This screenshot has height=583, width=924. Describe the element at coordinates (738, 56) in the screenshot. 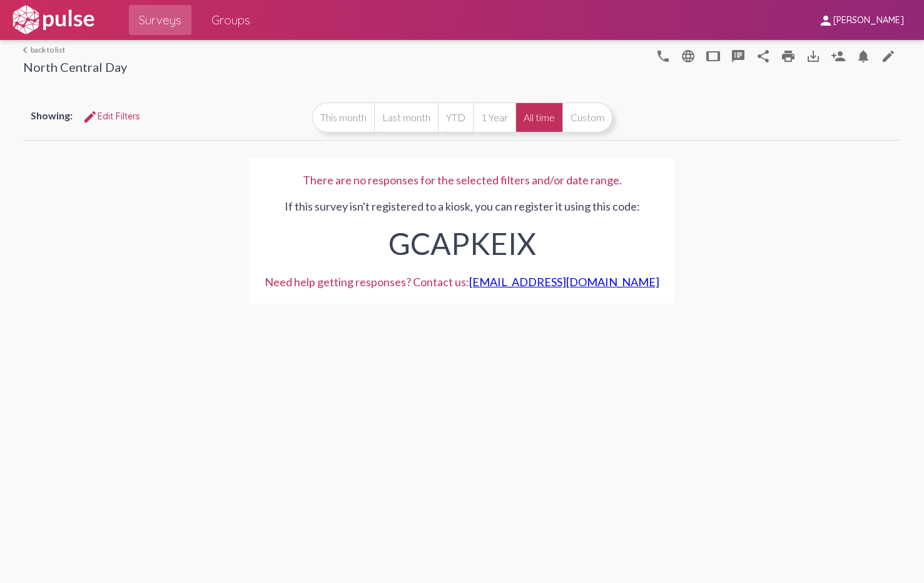

I see `mat-icon: speaker_notes` at that location.